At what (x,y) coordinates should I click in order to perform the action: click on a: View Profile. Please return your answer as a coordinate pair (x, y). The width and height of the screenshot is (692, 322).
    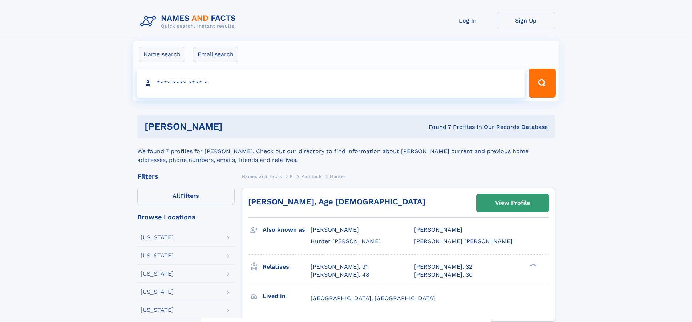
    Looking at the image, I should click on (513, 203).